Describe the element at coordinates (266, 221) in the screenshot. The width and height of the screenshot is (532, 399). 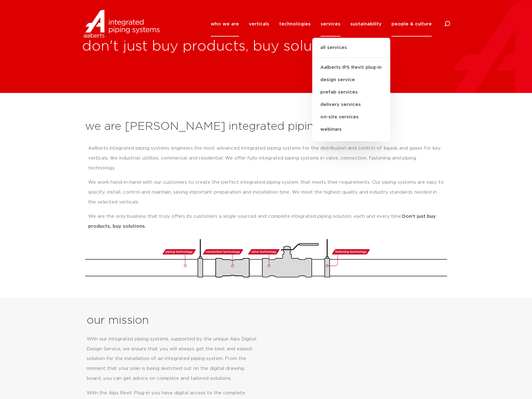
I see `p: We are the only business that truly offers its customers a single sourced and complete integrated...` at that location.